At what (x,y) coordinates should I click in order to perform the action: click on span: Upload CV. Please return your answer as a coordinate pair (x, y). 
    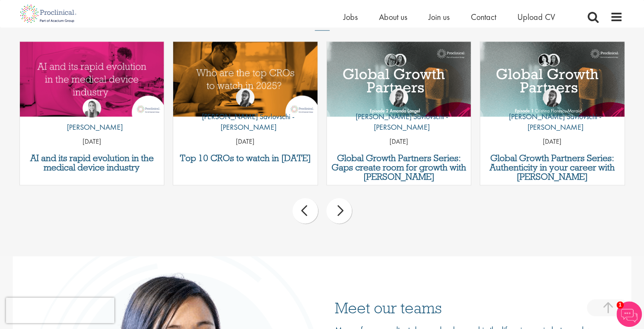
    Looking at the image, I should click on (536, 17).